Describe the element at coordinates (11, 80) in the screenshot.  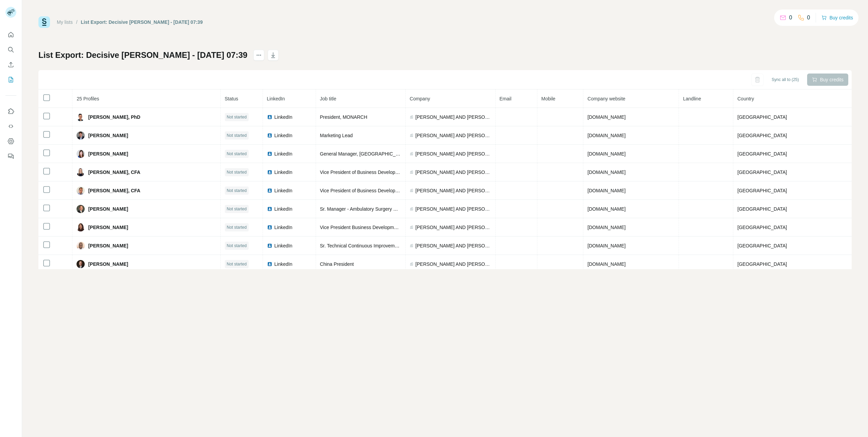
I see `button: My lists` at that location.